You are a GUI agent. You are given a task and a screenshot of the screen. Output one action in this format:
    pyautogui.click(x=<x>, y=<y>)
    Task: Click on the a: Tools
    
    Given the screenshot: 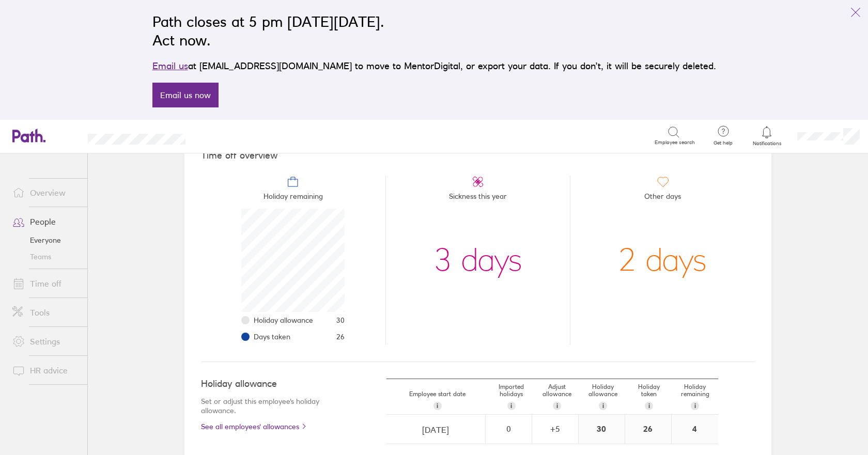 What is the action you would take?
    pyautogui.click(x=46, y=312)
    